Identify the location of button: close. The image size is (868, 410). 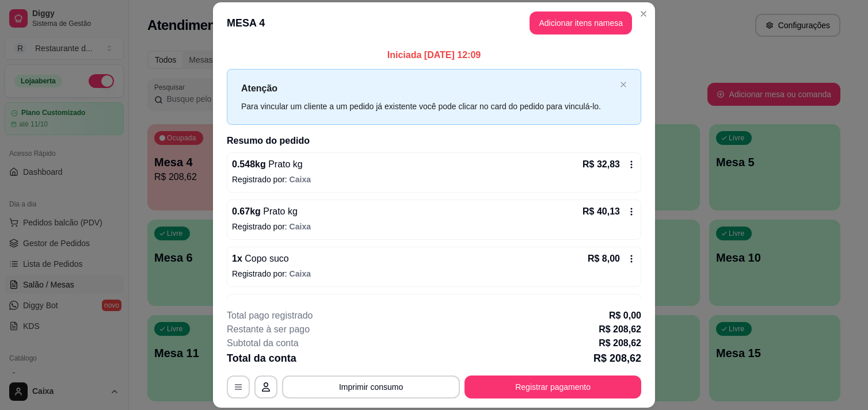
(624, 84).